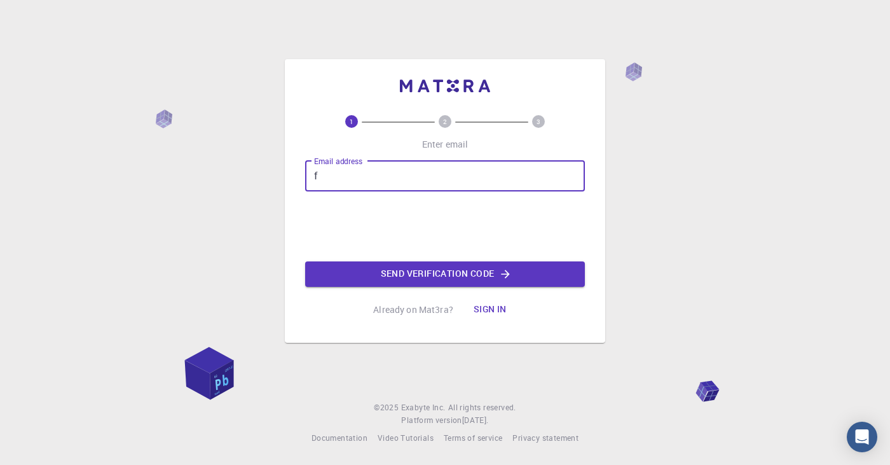  Describe the element at coordinates (413, 310) in the screenshot. I see `p: Already on Mat3ra?` at that location.